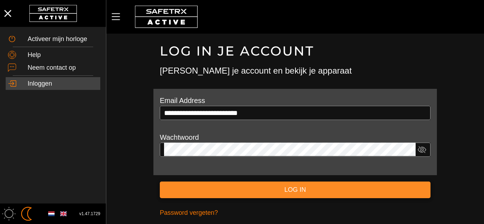  I want to click on a: Password vergeten?, so click(295, 213).